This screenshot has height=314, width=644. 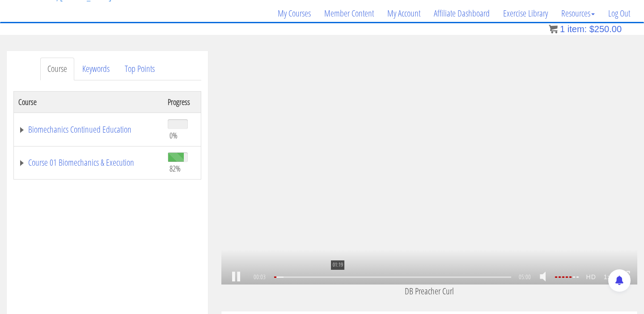 I want to click on span: 01:19, so click(x=337, y=265).